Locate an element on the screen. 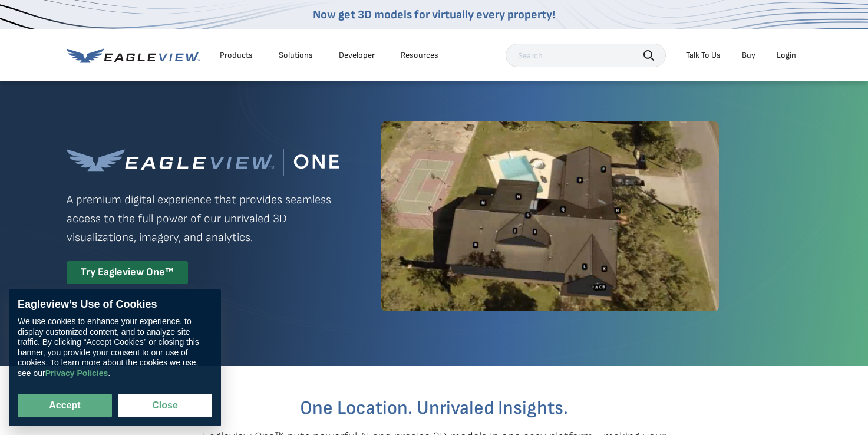 Image resolution: width=868 pixels, height=435 pixels. div: Solutions is located at coordinates (296, 55).